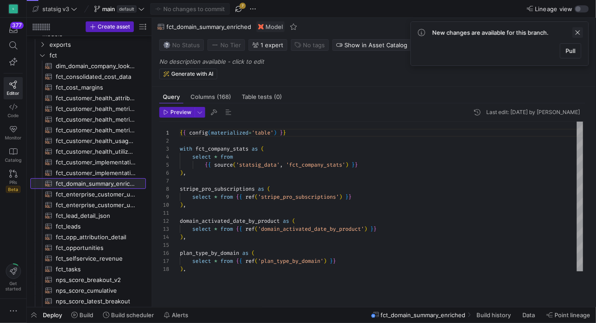  Describe the element at coordinates (52, 315) in the screenshot. I see `span: Deploy` at that location.